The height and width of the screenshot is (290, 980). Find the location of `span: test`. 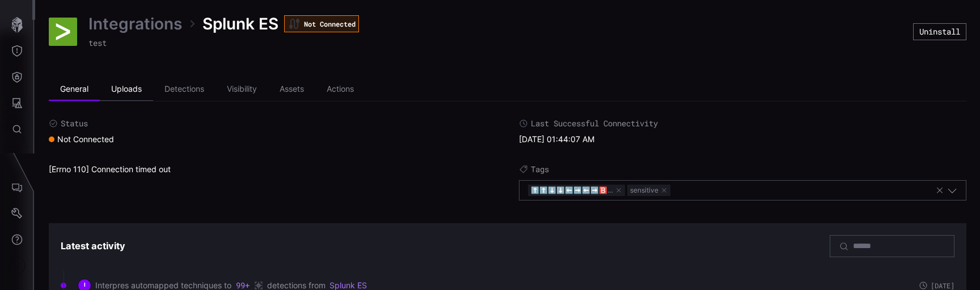

span: test is located at coordinates (97, 43).